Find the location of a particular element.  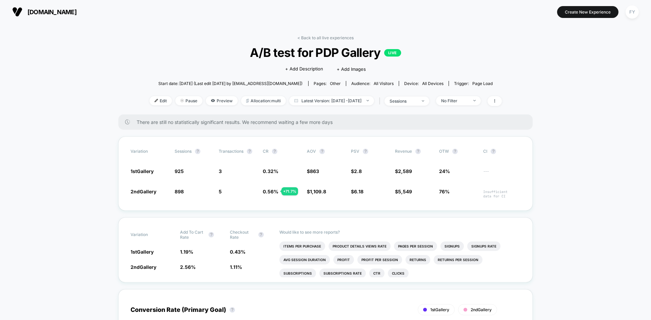

span: Sessions is located at coordinates (183, 151).